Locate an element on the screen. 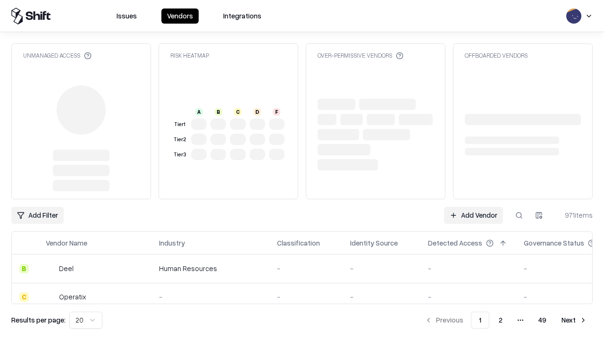 This screenshot has width=604, height=340. a: Add Vendor is located at coordinates (473, 215).